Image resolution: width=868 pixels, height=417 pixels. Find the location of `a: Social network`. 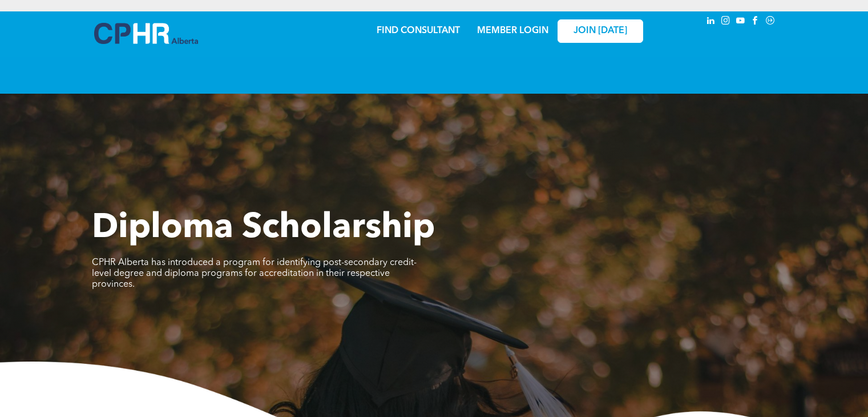

a: Social network is located at coordinates (770, 22).